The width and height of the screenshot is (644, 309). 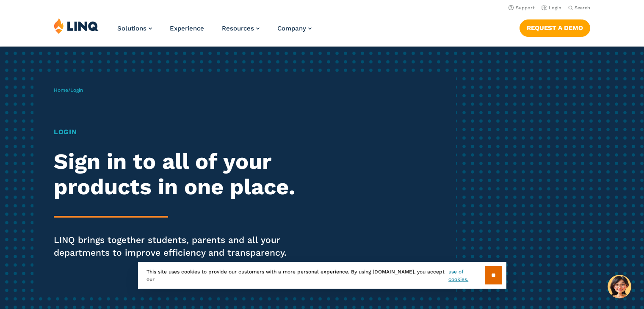 I want to click on a: Login, so click(x=551, y=7).